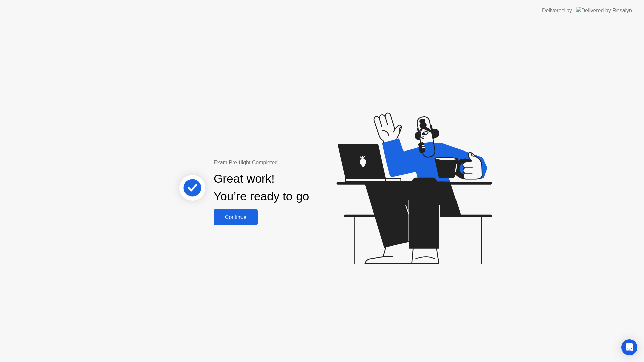 This screenshot has width=644, height=362. Describe the element at coordinates (261, 188) in the screenshot. I see `div: Great work! You’re ready to go` at that location.